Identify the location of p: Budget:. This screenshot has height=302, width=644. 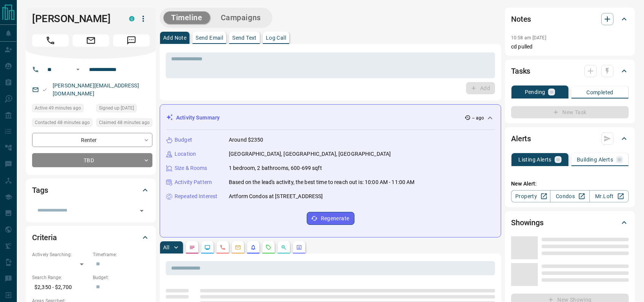
(121, 278).